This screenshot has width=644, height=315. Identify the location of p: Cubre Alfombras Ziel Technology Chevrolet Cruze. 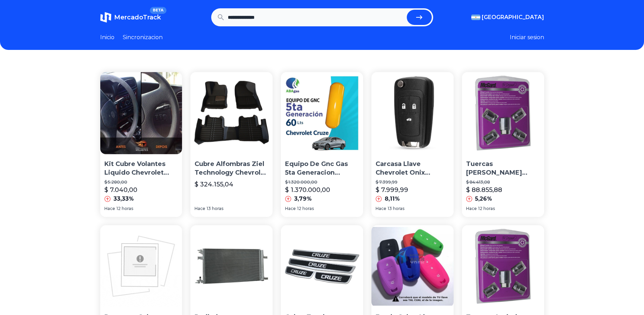
(231, 168).